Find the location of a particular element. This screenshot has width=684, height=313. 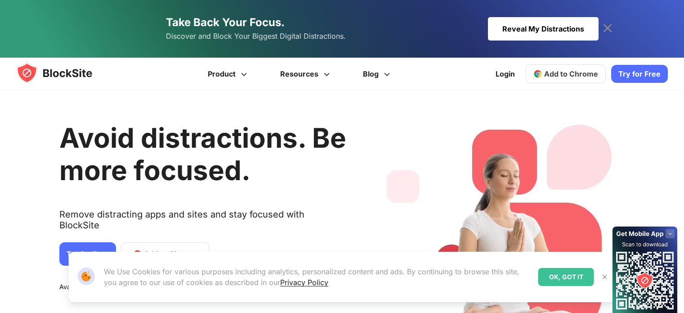

span: Discover and Block Your Biggest Digital Distractions. is located at coordinates (256, 36).